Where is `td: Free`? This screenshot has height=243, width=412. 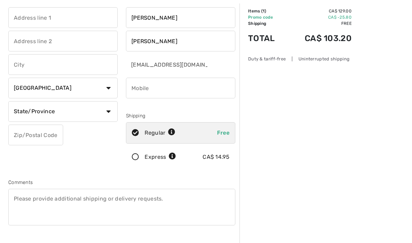
td: Free is located at coordinates (319, 23).